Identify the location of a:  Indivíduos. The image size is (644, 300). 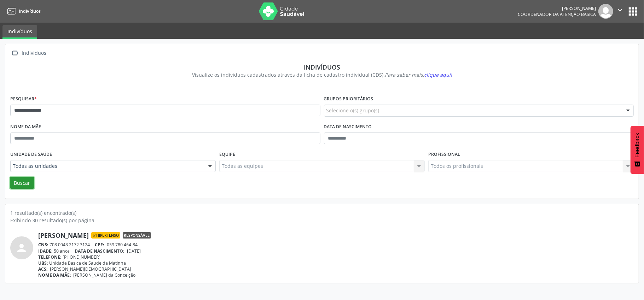
(29, 53).